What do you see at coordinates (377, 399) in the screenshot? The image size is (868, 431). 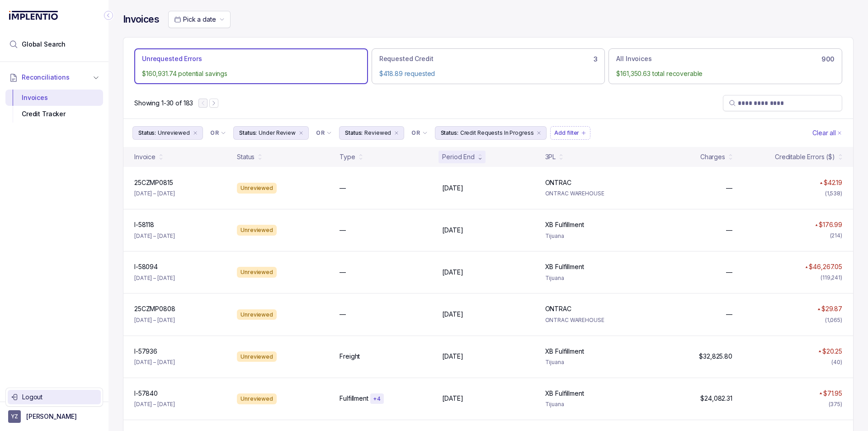 I see `p: + 4` at bounding box center [377, 399].